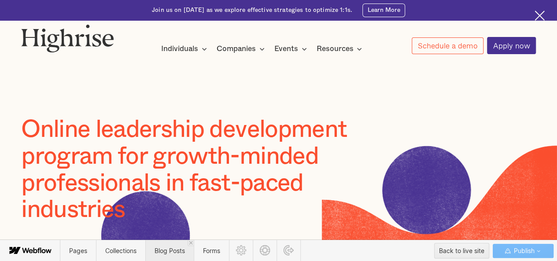 This screenshot has height=261, width=557. I want to click on span: Pages, so click(78, 251).